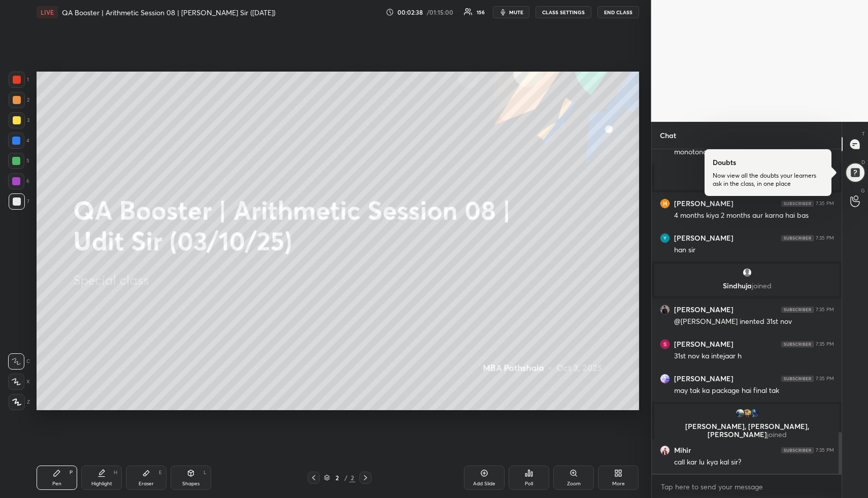 The image size is (868, 498). Describe the element at coordinates (863, 190) in the screenshot. I see `p: G` at that location.